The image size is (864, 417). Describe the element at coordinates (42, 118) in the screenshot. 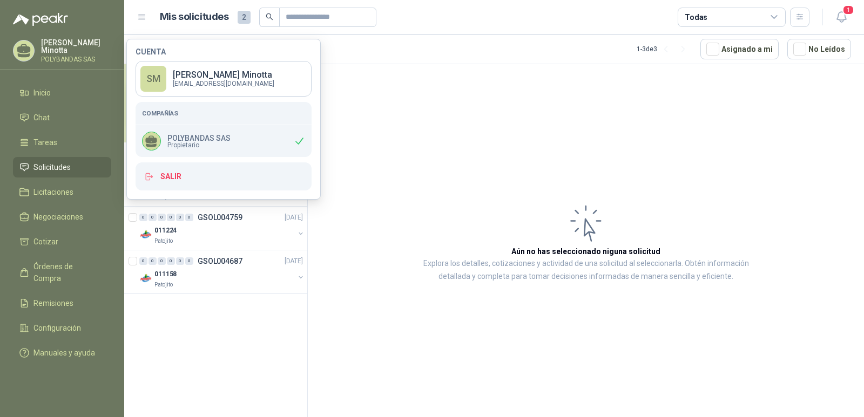

I see `span: Chat` at that location.